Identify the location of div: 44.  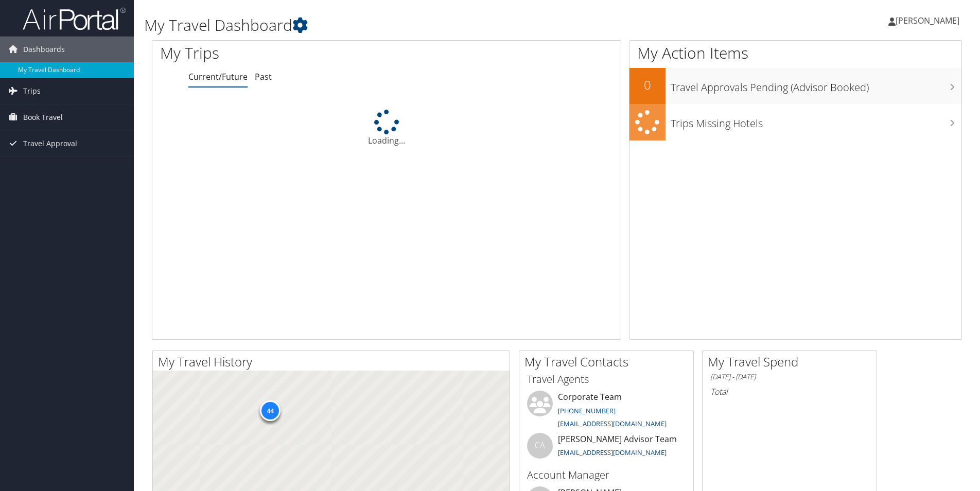
(270, 410).